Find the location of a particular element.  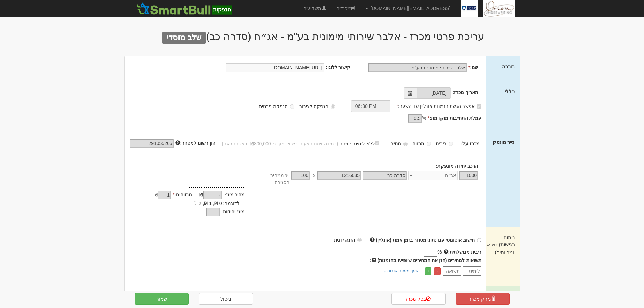

label: קישור ללוגו: is located at coordinates (338, 67).